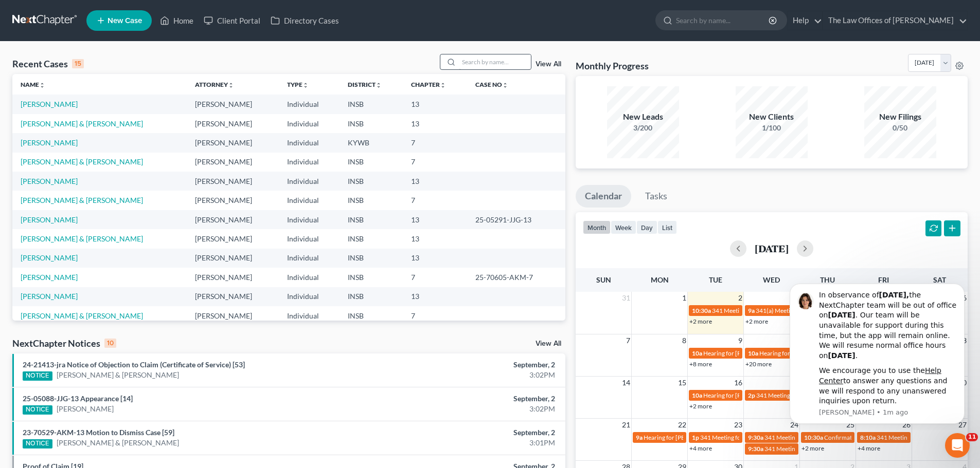 Image resolution: width=980 pixels, height=468 pixels. What do you see at coordinates (900, 117) in the screenshot?
I see `div: New Filings` at bounding box center [900, 117].